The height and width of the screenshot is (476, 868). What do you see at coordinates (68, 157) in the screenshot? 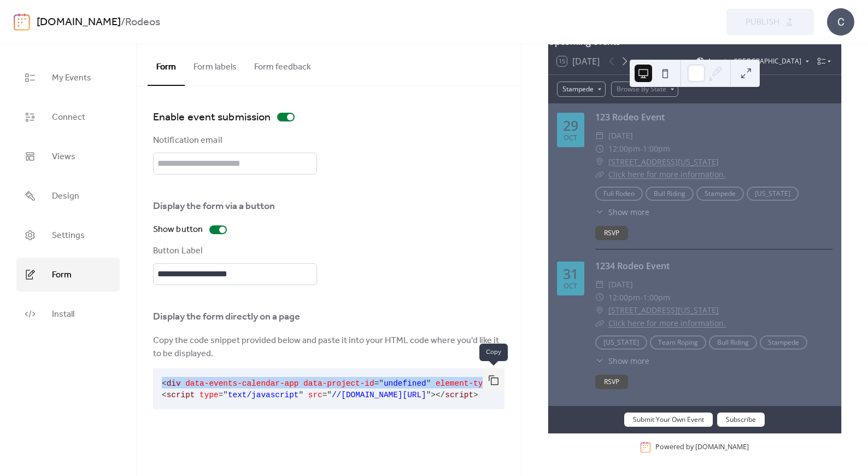
I see `a: Views` at bounding box center [68, 157].